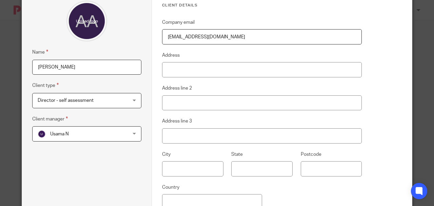 The height and width of the screenshot is (206, 434). What do you see at coordinates (311, 154) in the screenshot?
I see `label: Postcode` at bounding box center [311, 154].